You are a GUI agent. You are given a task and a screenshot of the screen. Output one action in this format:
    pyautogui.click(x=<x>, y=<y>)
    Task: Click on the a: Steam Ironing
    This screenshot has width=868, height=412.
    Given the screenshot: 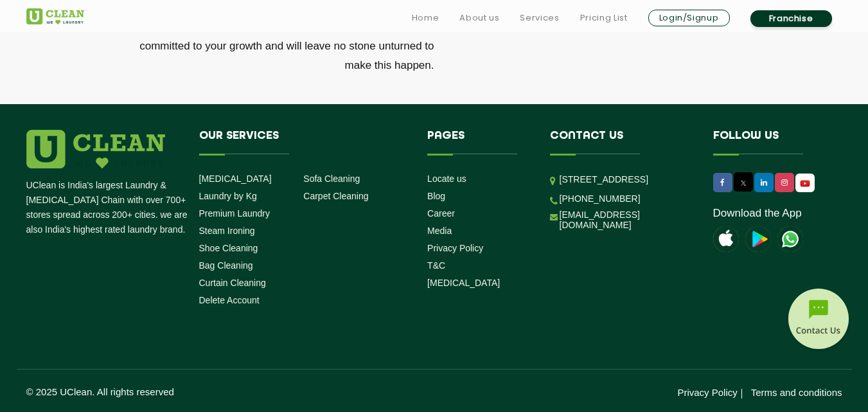 What is the action you would take?
    pyautogui.click(x=227, y=231)
    